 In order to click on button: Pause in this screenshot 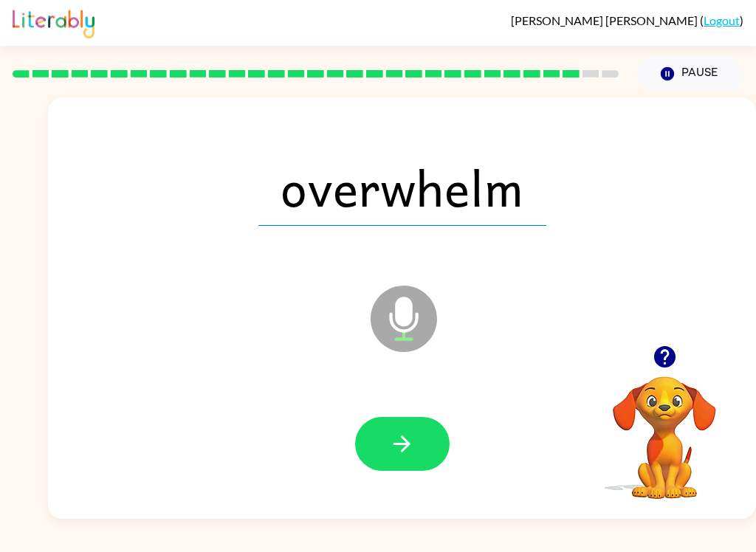, I will do `click(689, 74)`.